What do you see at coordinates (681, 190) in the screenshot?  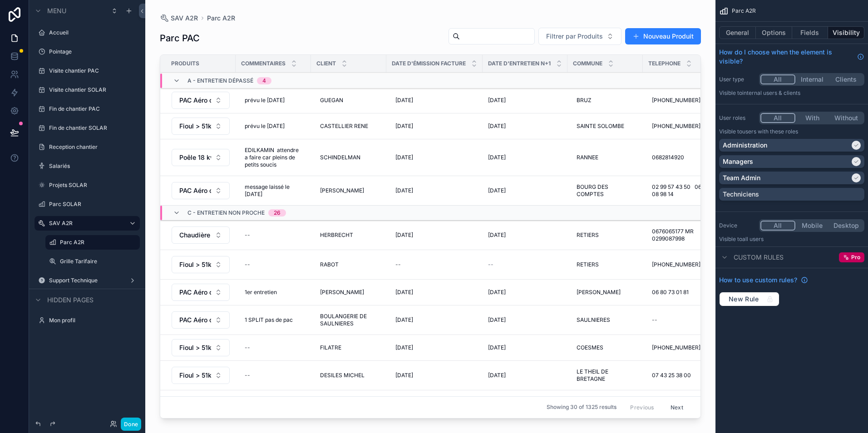 I see `span: 02 99 57 43 50 06 66 08 98 14` at bounding box center [681, 190].